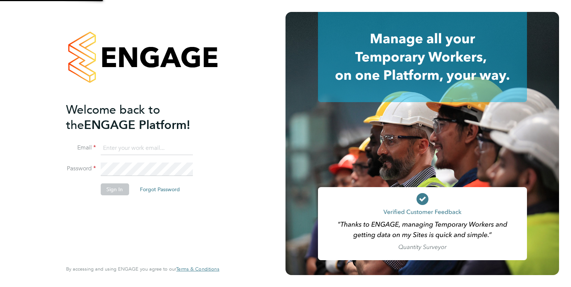  I want to click on span: Welcome back to the, so click(113, 117).